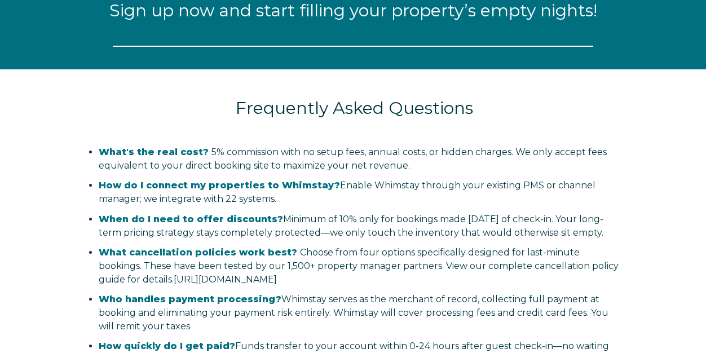 The image size is (706, 353). I want to click on span: Enable Whimstay through your existing PMS or channel manager; we integrate with 22 systems., so click(347, 192).